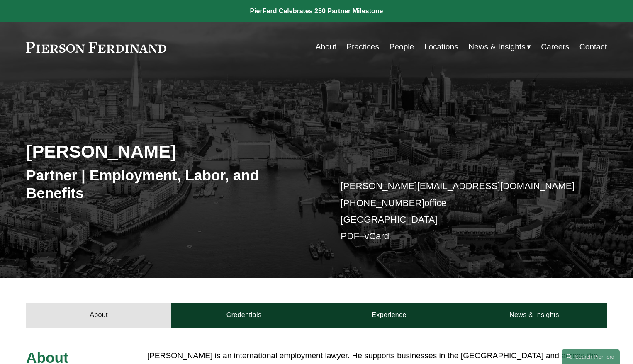  What do you see at coordinates (350, 236) in the screenshot?
I see `a: PDF` at bounding box center [350, 236].